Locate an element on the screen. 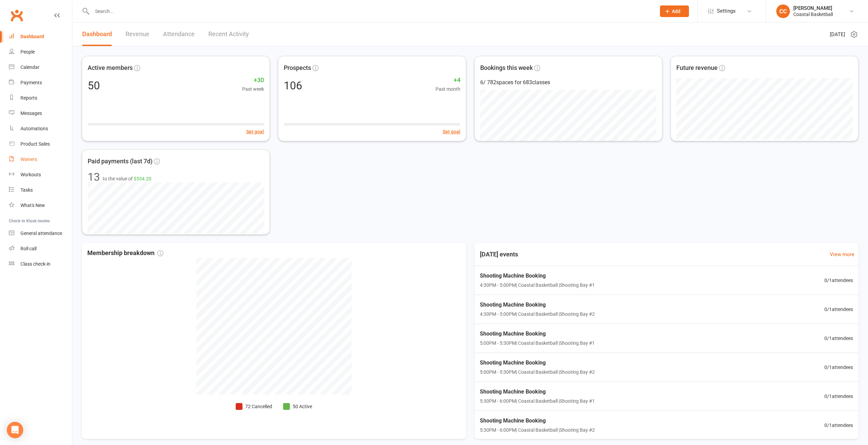 The image size is (868, 445). div: Payments is located at coordinates (31, 83).